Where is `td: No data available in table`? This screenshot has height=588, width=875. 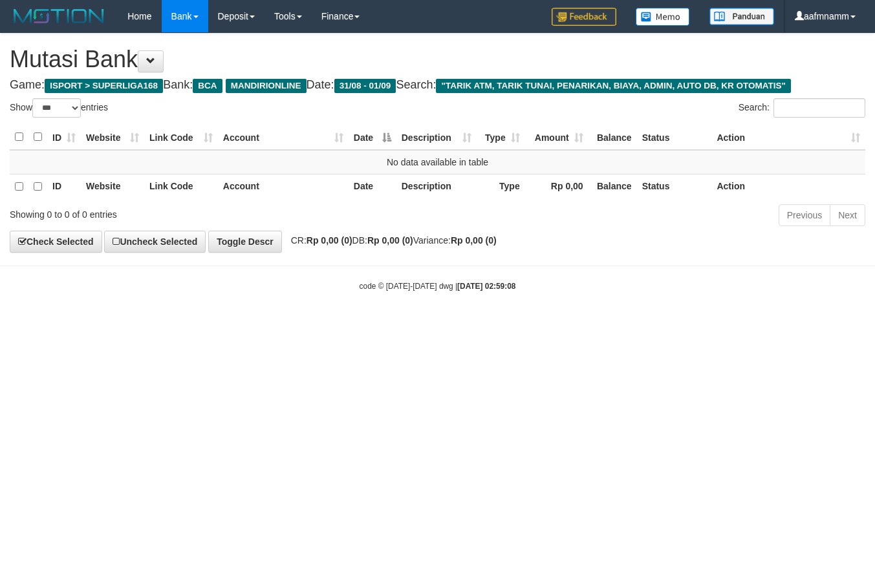
td: No data available in table is located at coordinates (437, 162).